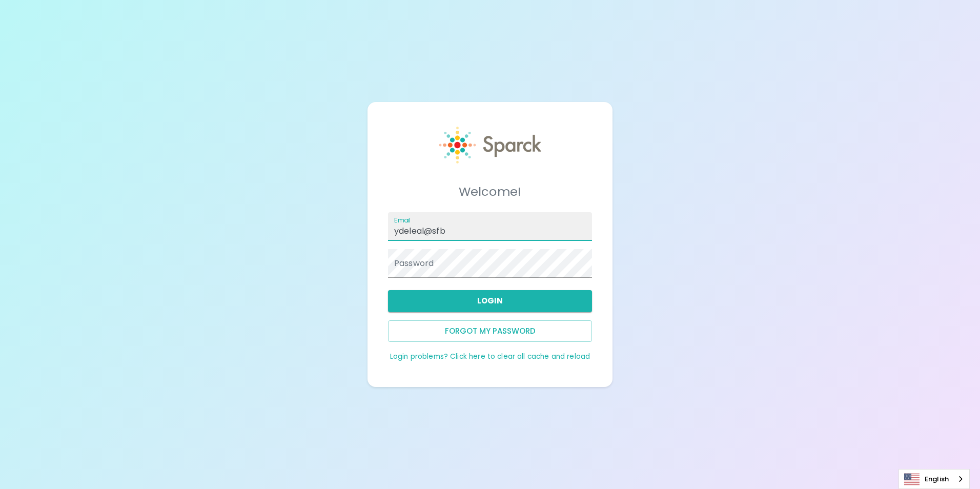 The height and width of the screenshot is (489, 980). I want to click on img: Sparck logo, so click(490, 145).